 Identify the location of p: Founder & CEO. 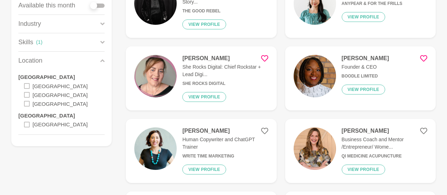
(365, 67).